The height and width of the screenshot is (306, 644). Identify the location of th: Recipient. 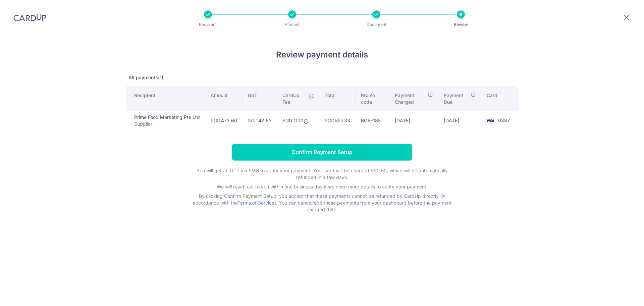
(166, 99).